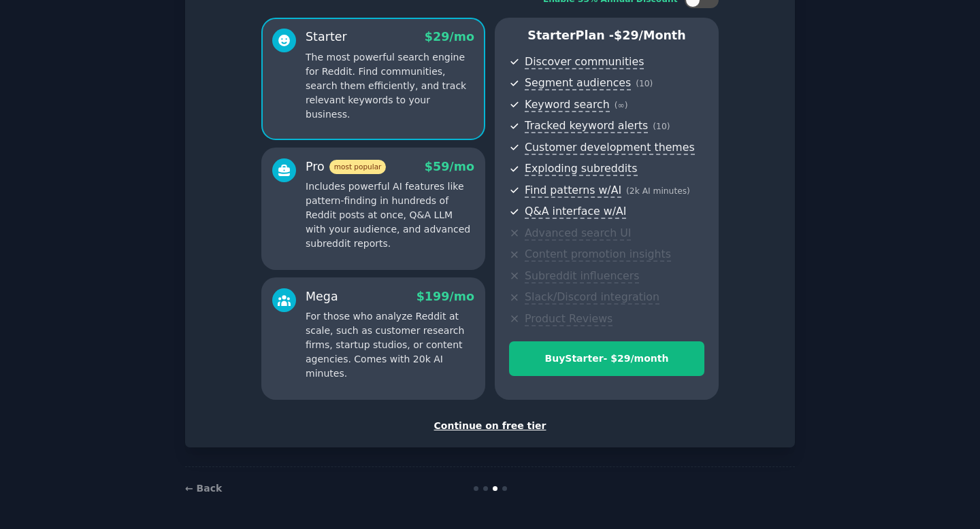 The height and width of the screenshot is (529, 980). What do you see at coordinates (582, 276) in the screenshot?
I see `span: Subreddit influencers` at bounding box center [582, 276].